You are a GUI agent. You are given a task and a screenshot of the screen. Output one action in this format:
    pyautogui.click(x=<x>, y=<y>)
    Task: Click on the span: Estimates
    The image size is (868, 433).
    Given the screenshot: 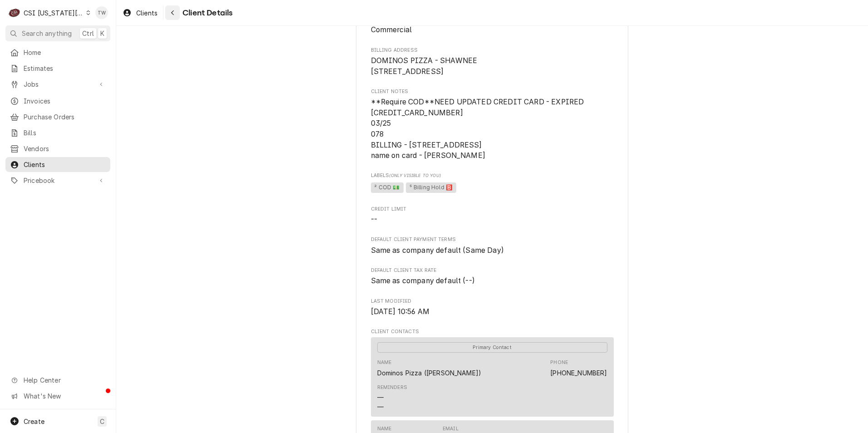 What is the action you would take?
    pyautogui.click(x=64, y=68)
    